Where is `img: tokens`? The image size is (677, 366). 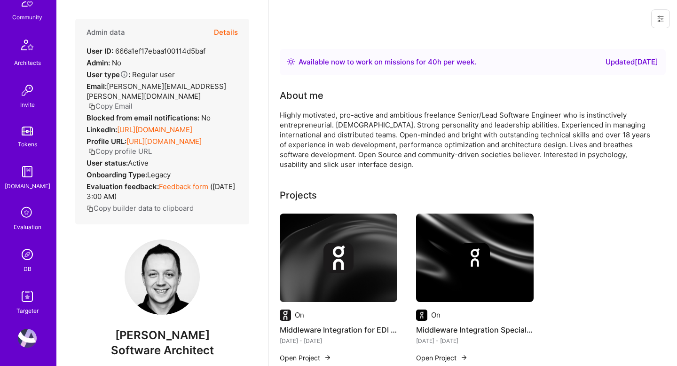 img: tokens is located at coordinates (27, 131).